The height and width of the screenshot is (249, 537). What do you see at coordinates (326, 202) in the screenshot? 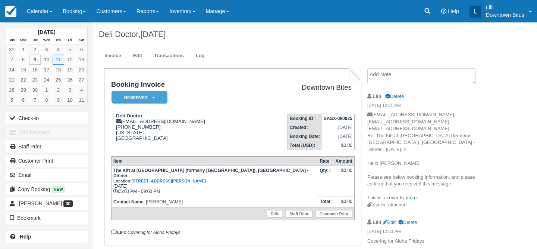
I see `th: Total:` at bounding box center [326, 202].